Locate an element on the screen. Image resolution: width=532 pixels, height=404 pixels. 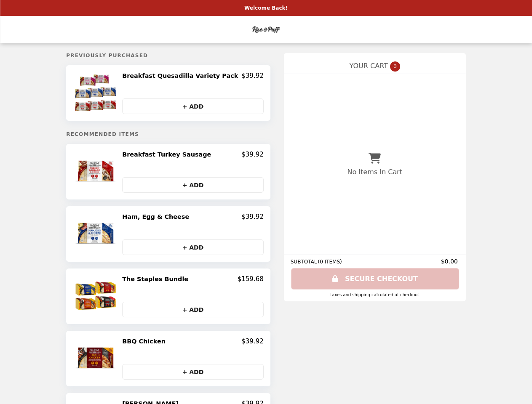
h2: Breakfast Turkey Sausage is located at coordinates (168, 154).